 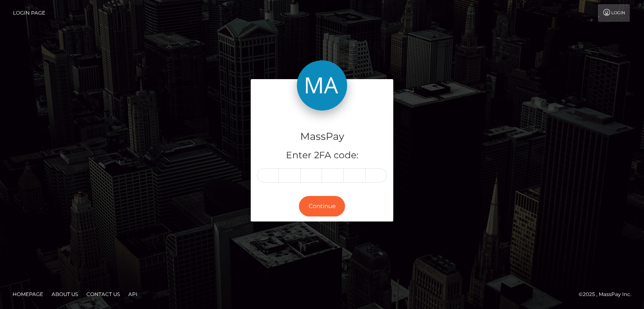 I want to click on a: Contact Us, so click(x=103, y=294).